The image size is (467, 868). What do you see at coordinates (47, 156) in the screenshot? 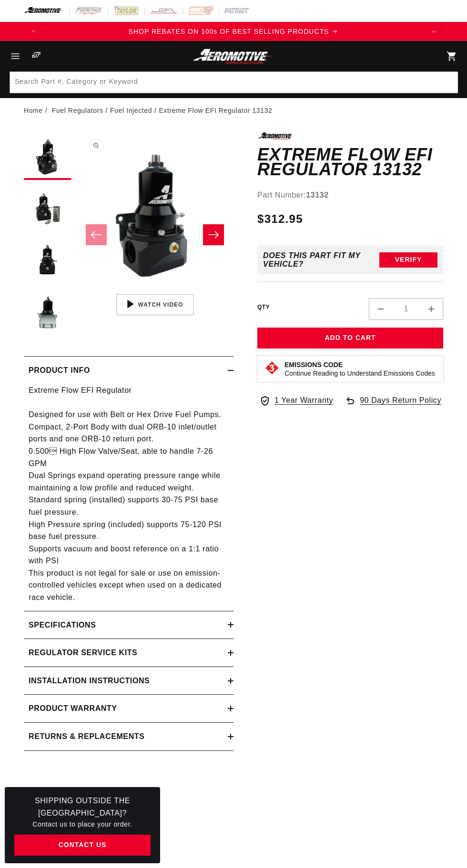
I see `button: Load image 1 in gallery view` at bounding box center [47, 156].